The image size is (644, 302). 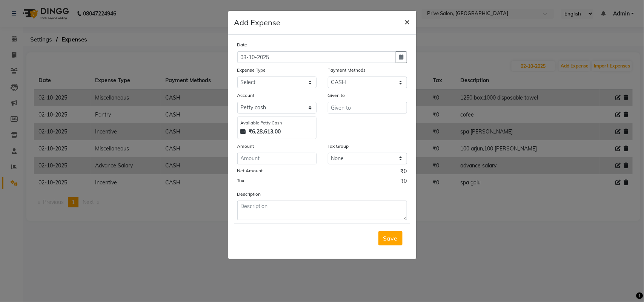 I want to click on label: Payment Methods, so click(x=347, y=70).